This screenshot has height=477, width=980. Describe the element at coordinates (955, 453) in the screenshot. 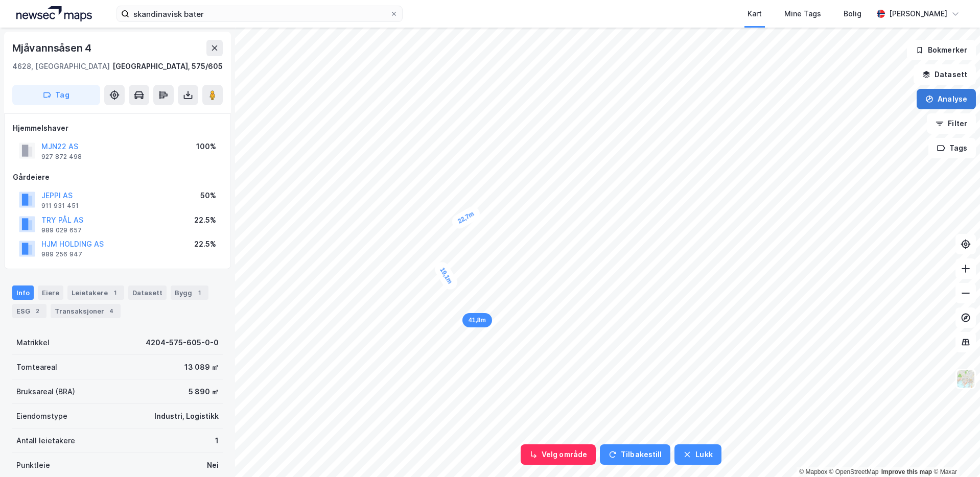

I see `div: Kontrollprogram for chat` at that location.